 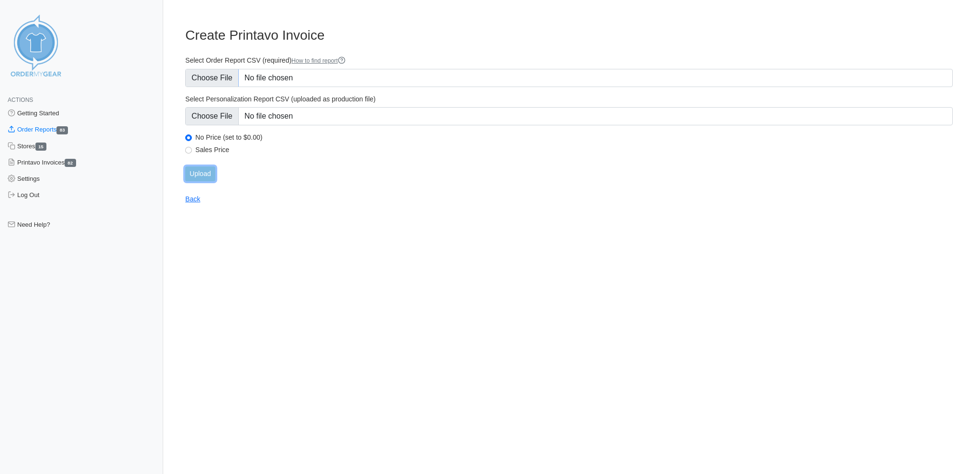 I want to click on span: 82, so click(x=70, y=163).